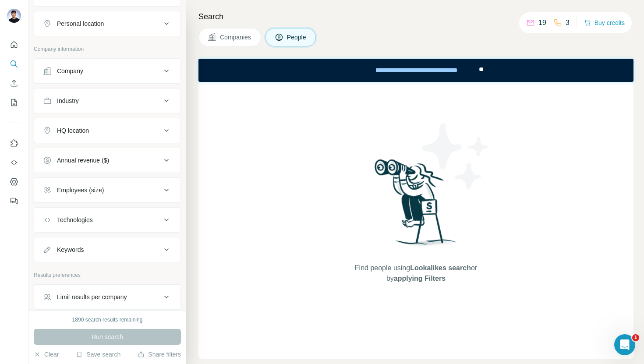 The image size is (644, 364). Describe the element at coordinates (456, 156) in the screenshot. I see `img: Surfe Illustration - Stars` at that location.